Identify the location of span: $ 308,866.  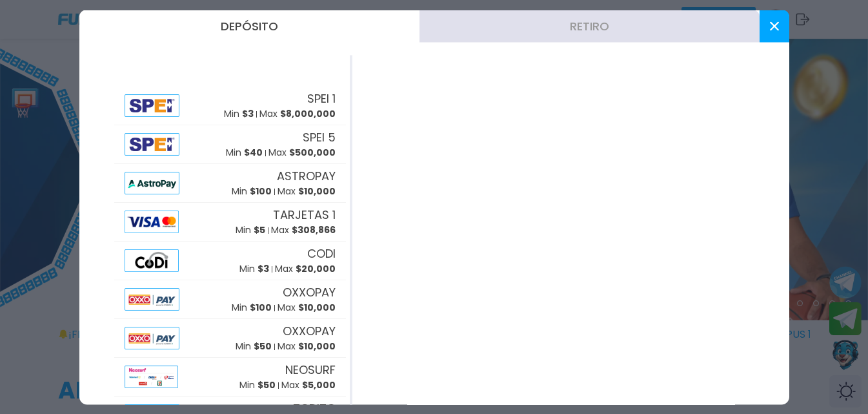
(314, 230).